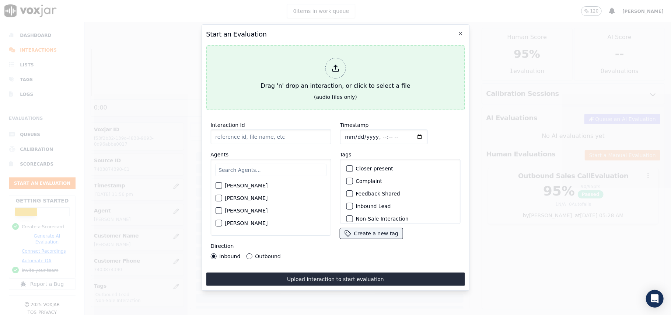  I want to click on label: Outbound, so click(268, 256).